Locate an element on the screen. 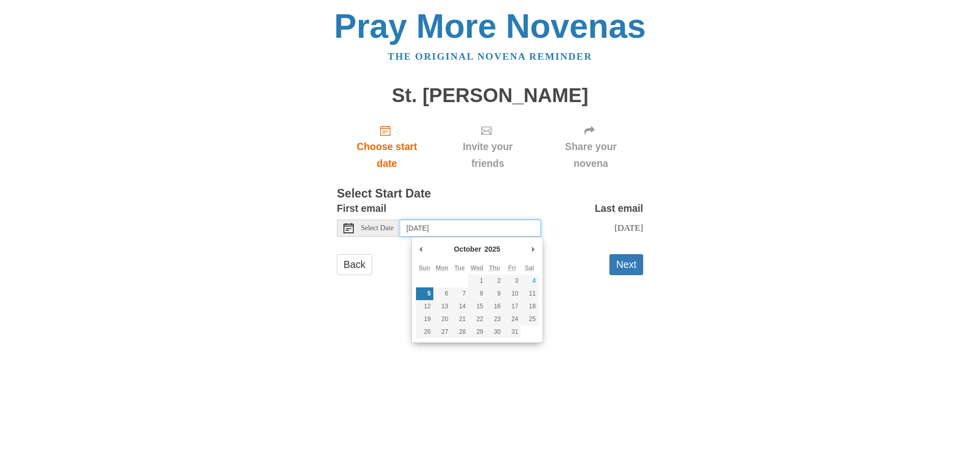  button: Previous Month is located at coordinates (421, 249).